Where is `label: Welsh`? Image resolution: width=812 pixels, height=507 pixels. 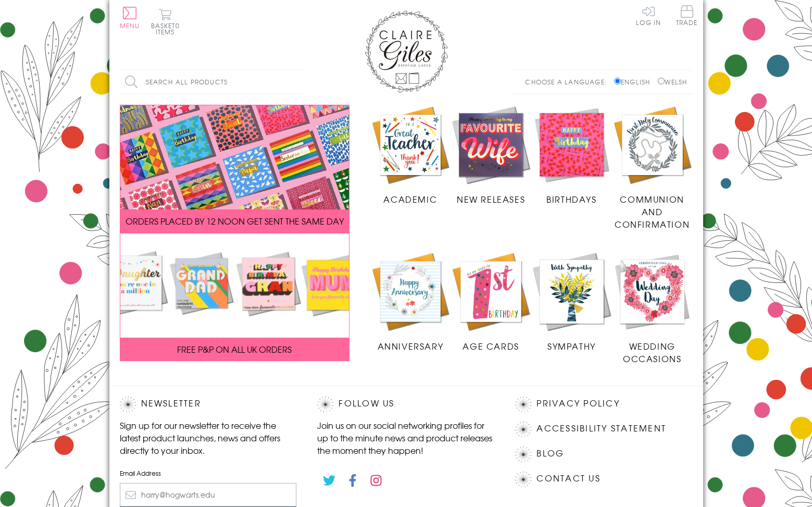
label: Welsh is located at coordinates (672, 81).